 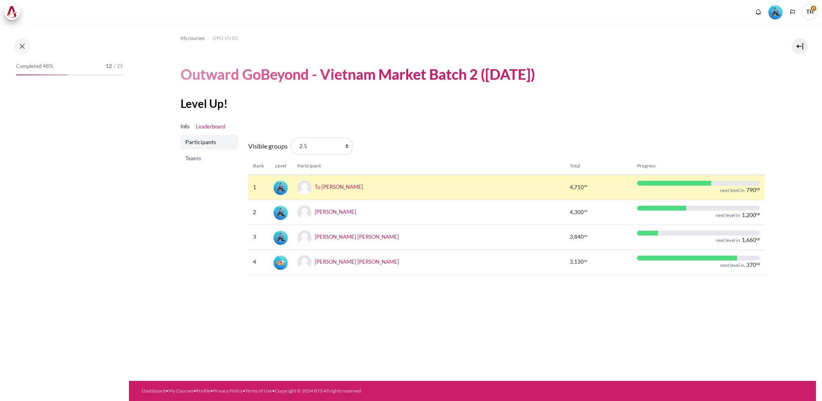 What do you see at coordinates (577, 262) in the screenshot?
I see `span: 3,130` at bounding box center [577, 262].